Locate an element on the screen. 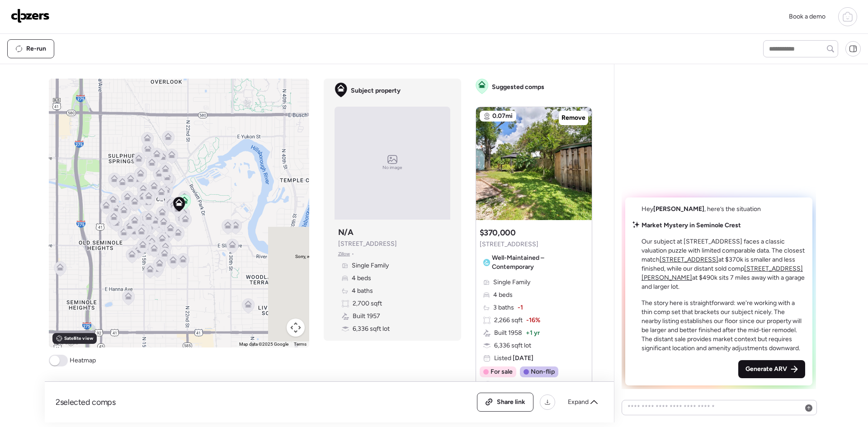 This screenshot has height=427, width=868. span: Hey , here’s the situation is located at coordinates (701, 209).